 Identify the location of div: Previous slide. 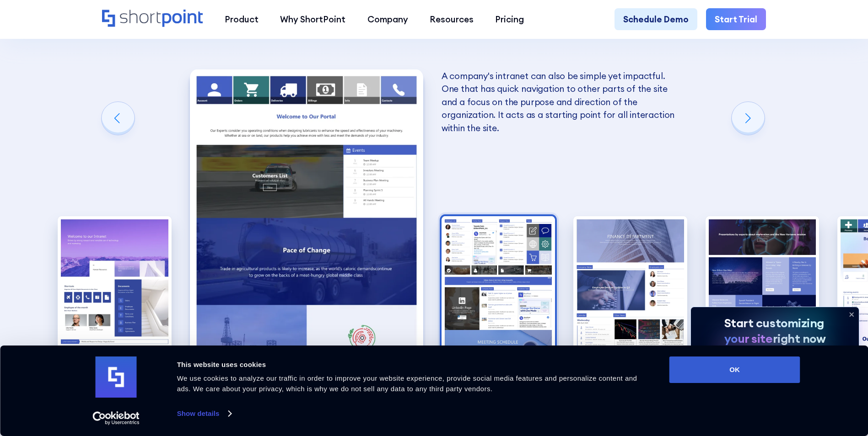
(118, 119).